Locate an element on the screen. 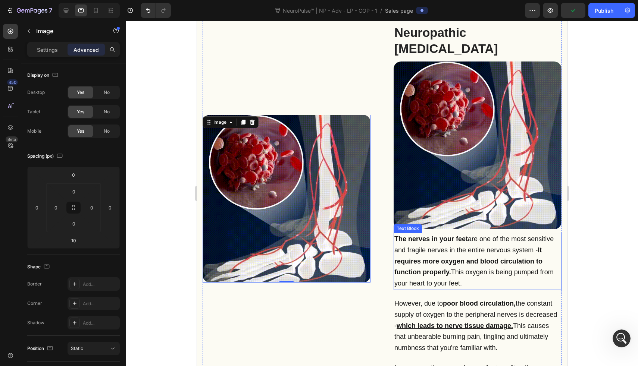  span: Sales page is located at coordinates (399, 10).